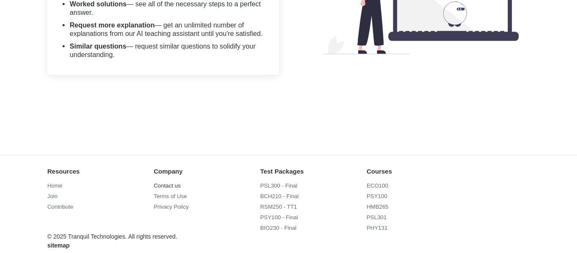  What do you see at coordinates (396, 218) in the screenshot?
I see `div: PSL301` at bounding box center [396, 218].